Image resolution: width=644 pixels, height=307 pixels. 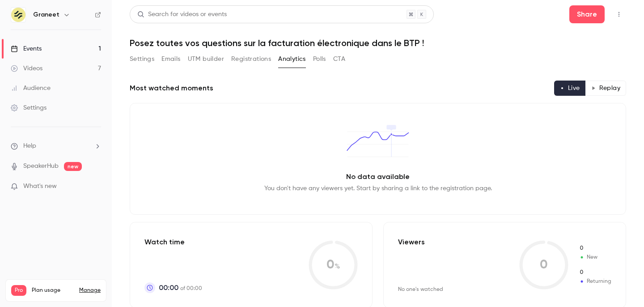 I want to click on h2: Most watched moments, so click(x=171, y=88).